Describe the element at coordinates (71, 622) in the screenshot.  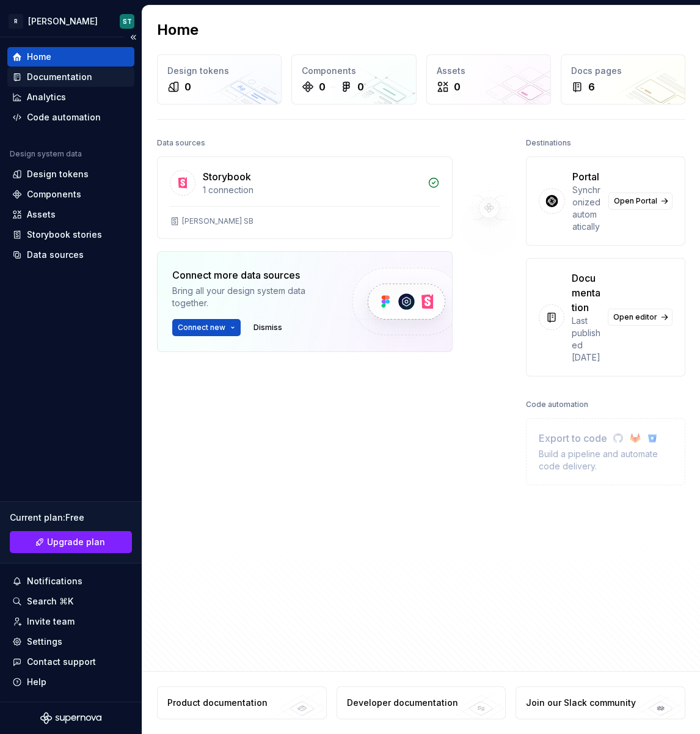
I see `a: Invite team` at that location.